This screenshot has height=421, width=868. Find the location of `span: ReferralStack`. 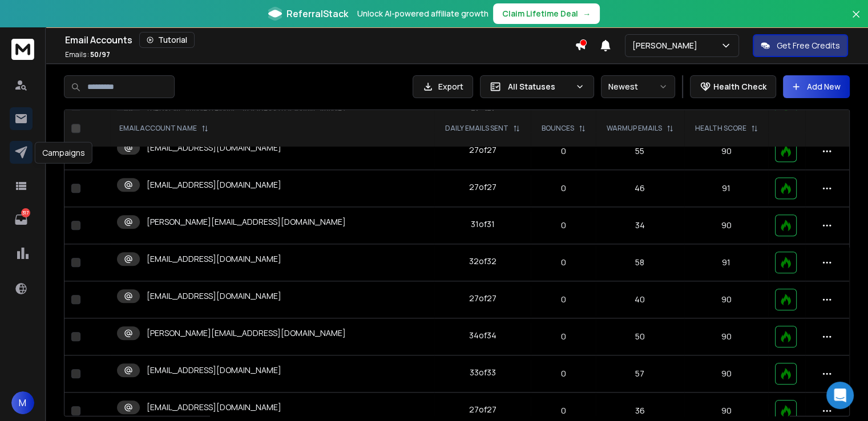

span: ReferralStack is located at coordinates (317, 14).